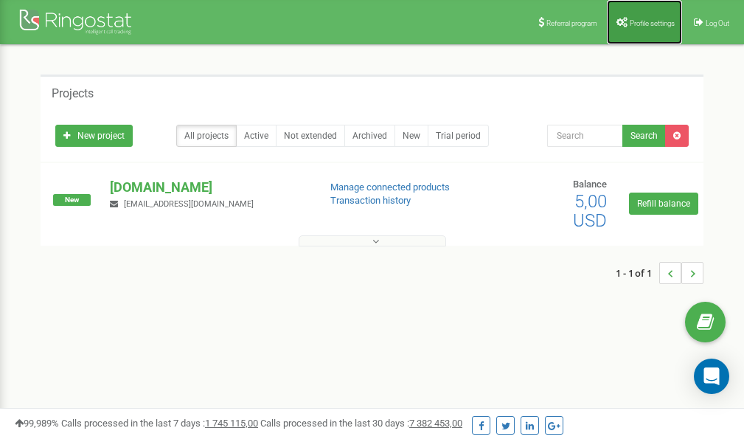 The height and width of the screenshot is (442, 744). Describe the element at coordinates (94, 136) in the screenshot. I see `a: New project` at that location.